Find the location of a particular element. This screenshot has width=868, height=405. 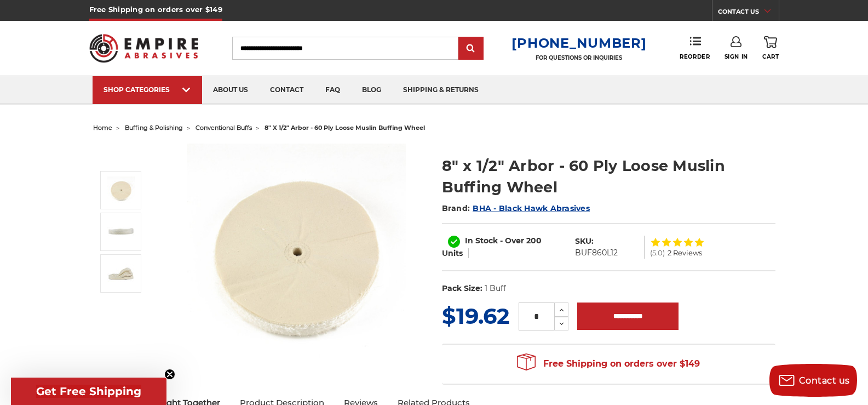

span: Get Free Shipping is located at coordinates (89, 392).